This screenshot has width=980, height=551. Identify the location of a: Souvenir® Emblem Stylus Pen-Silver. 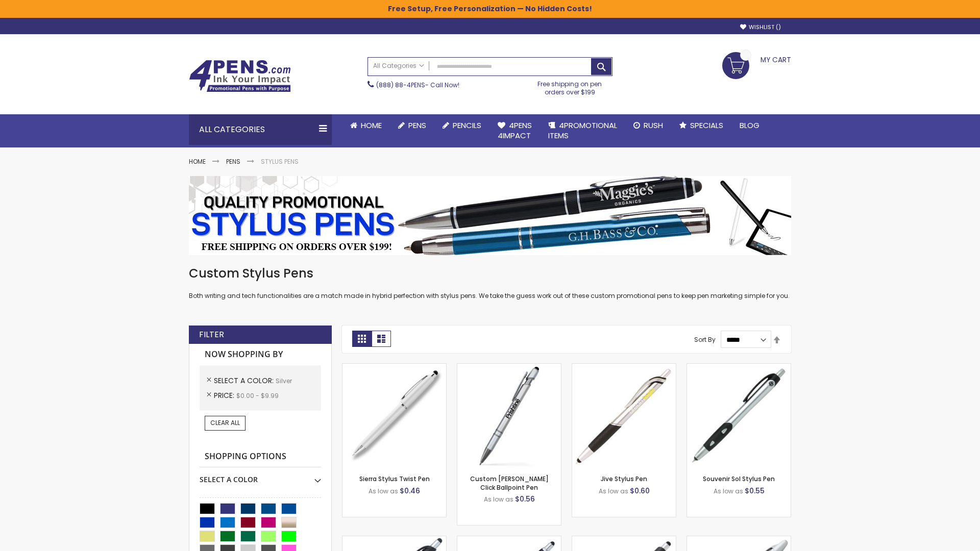
(623, 540).